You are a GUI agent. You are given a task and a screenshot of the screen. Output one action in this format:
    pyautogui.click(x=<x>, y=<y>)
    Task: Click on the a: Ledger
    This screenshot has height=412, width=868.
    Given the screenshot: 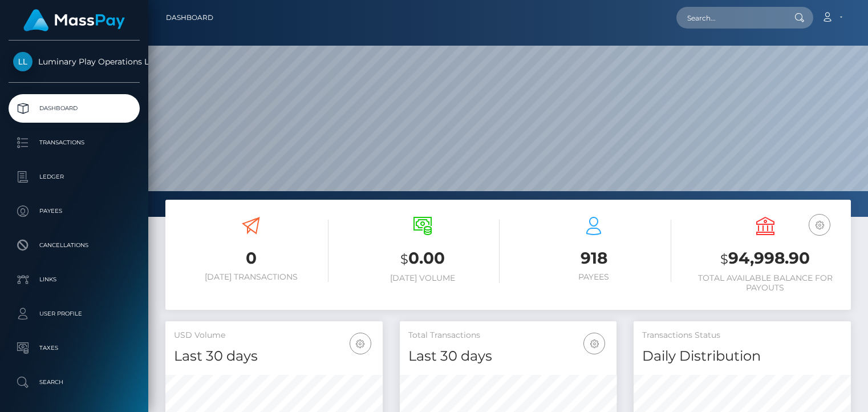 What is the action you would take?
    pyautogui.click(x=74, y=177)
    